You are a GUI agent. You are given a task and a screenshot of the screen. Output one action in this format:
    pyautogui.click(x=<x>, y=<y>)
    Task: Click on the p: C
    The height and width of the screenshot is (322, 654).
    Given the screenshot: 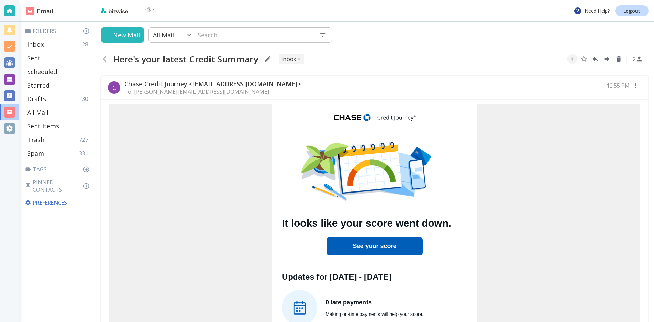 What is the action you would take?
    pyautogui.click(x=114, y=88)
    